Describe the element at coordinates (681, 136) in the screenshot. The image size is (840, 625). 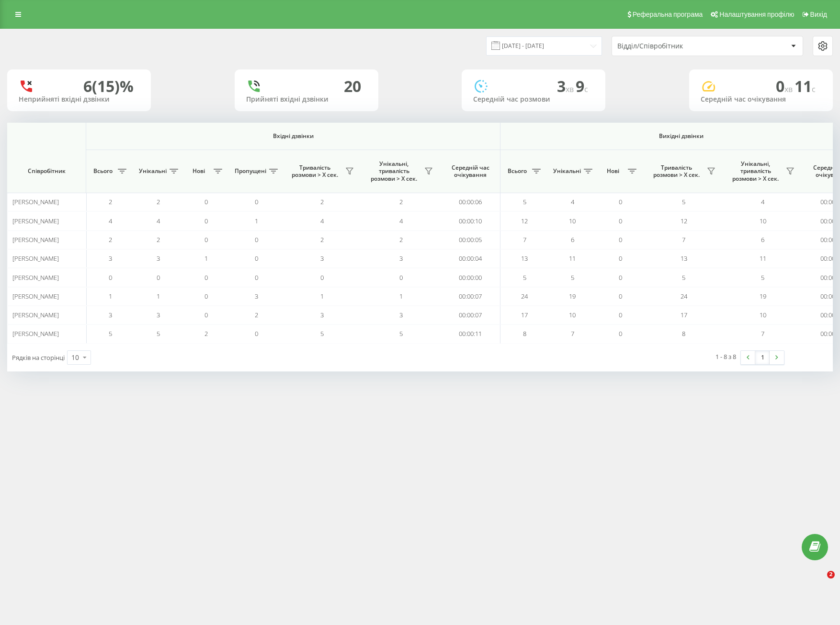
I see `span: Вихідні дзвінки` at that location.